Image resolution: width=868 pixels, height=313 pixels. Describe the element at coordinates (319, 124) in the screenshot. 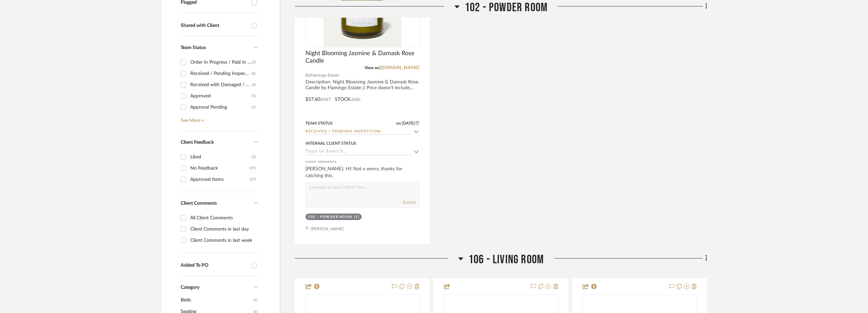

I see `div: Team Status` at that location.